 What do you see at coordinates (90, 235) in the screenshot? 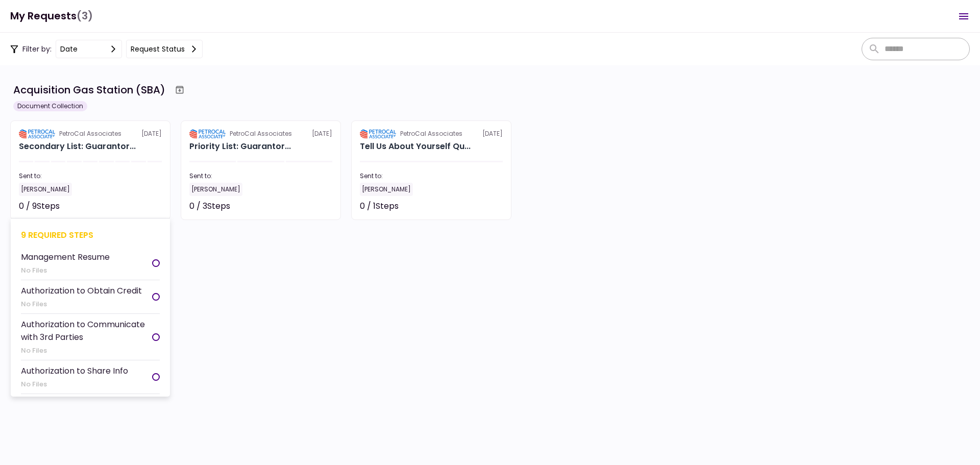
I see `div: 9 required steps` at bounding box center [90, 235].